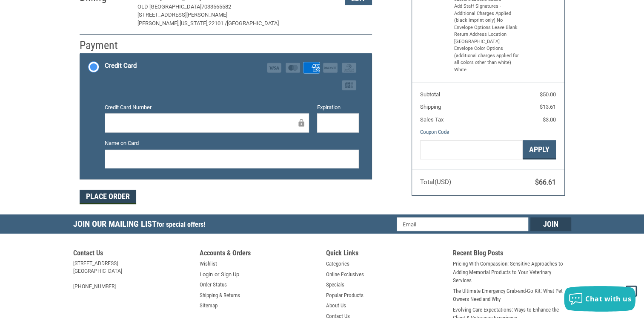  What do you see at coordinates (217, 275) in the screenshot?
I see `span: or` at bounding box center [217, 275].